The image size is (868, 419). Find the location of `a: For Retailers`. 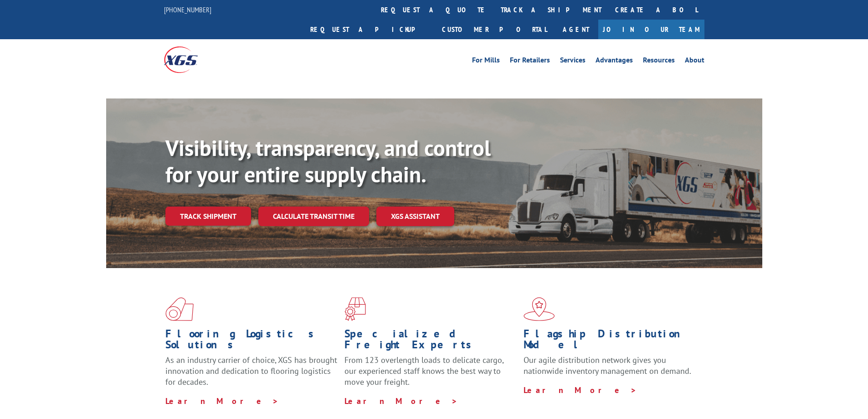

a: For Retailers is located at coordinates (530, 61).